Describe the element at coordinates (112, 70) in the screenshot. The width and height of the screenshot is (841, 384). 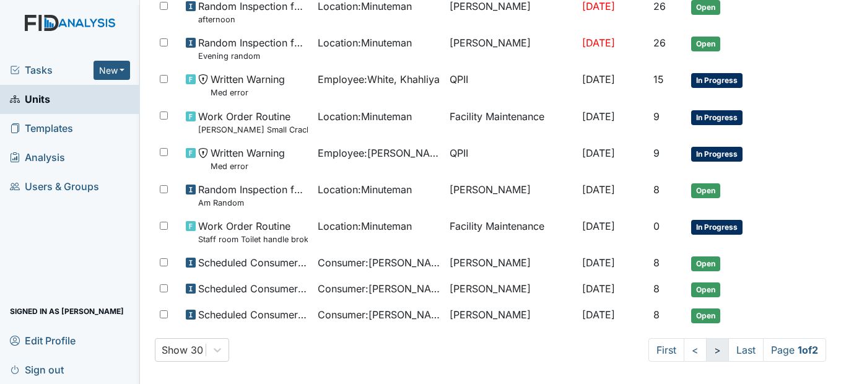
I see `button: New` at that location.